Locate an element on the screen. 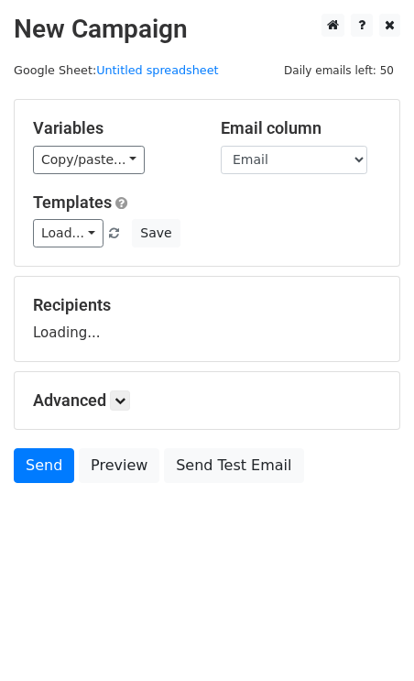 The image size is (414, 681). h5: Variables is located at coordinates (113, 128).